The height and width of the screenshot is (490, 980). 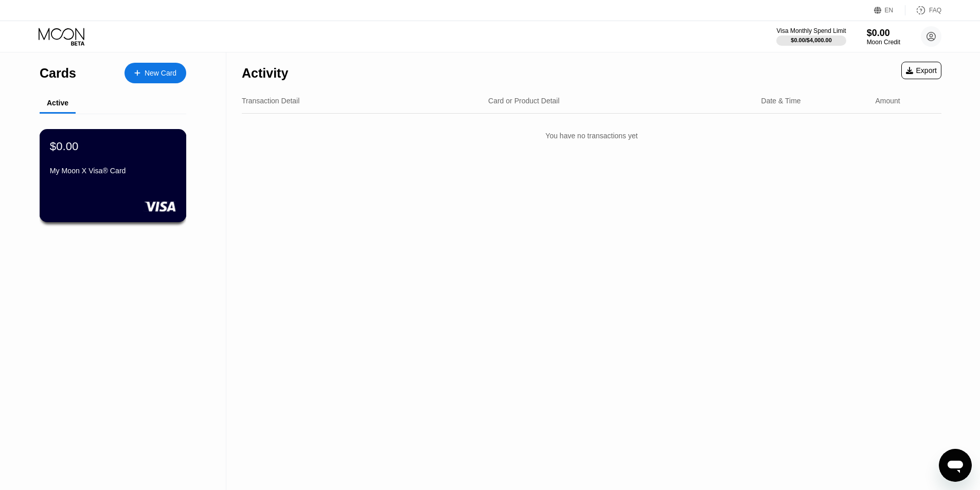 I want to click on div: Visa Monthly Spend Limit, so click(x=811, y=31).